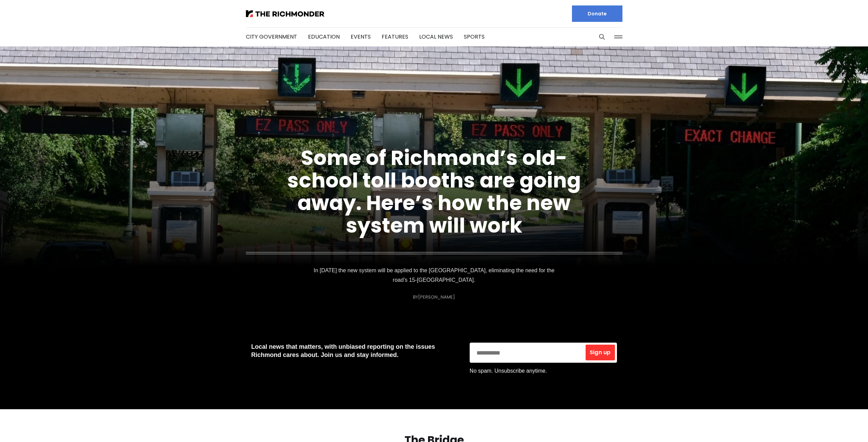  What do you see at coordinates (434, 191) in the screenshot?
I see `a: Some of Richmond’s old-school toll booths are going away. Here’s how the new system will work` at bounding box center [434, 191].